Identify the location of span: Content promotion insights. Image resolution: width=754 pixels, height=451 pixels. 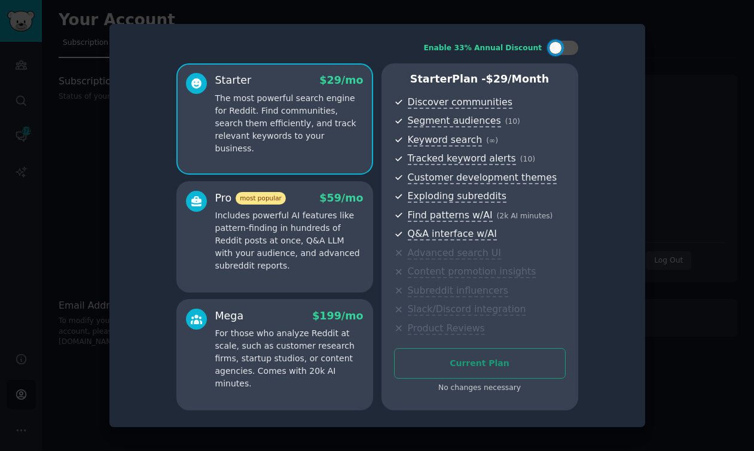
(472, 271).